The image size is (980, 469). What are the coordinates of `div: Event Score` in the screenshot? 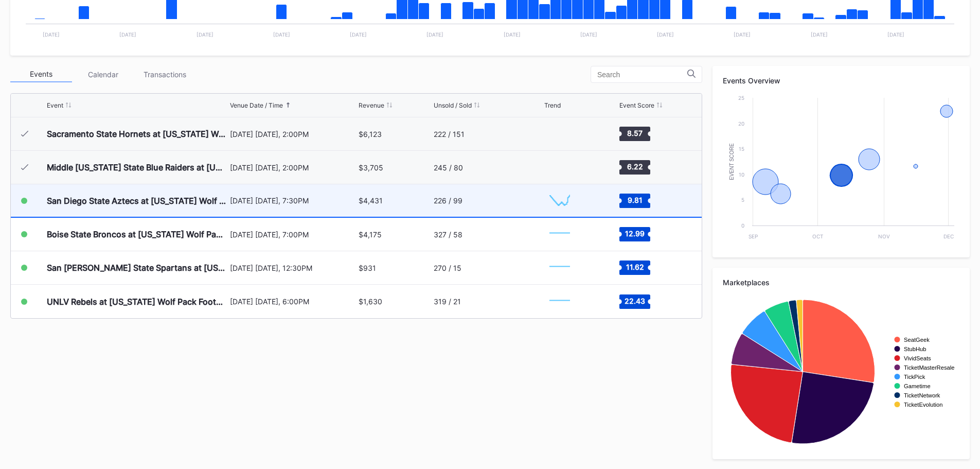 It's located at (637, 105).